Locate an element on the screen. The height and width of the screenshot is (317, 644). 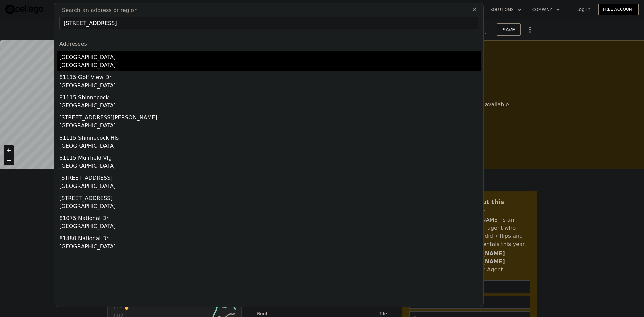
button: SAVE is located at coordinates (509, 30).